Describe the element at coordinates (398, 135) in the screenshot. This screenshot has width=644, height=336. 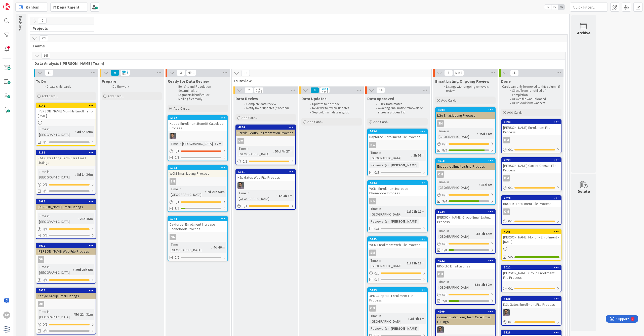
I see `div: 5134Dayforce- Enrollment File Process` at that location.